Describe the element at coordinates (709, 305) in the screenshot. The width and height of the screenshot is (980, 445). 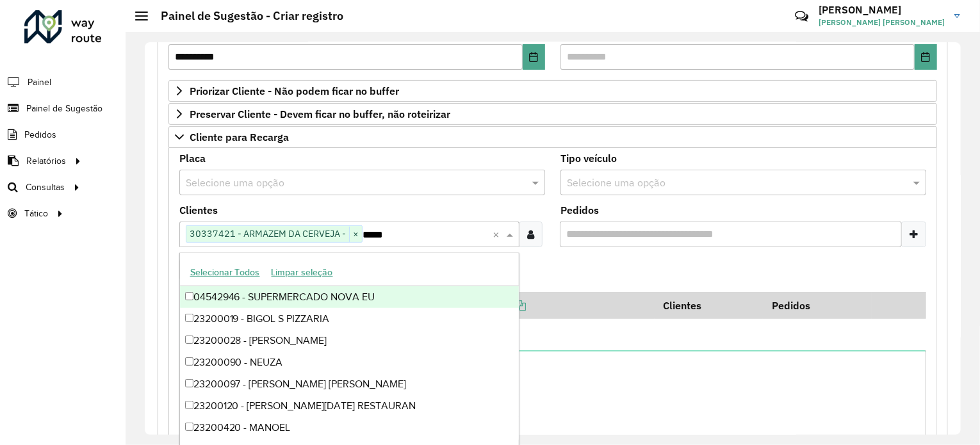
I see `th: Clientes` at that location.